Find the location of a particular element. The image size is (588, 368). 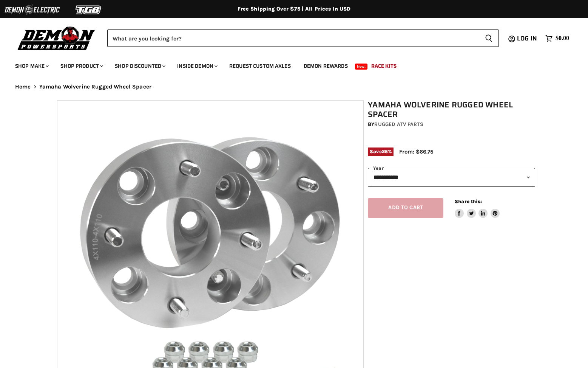

button: Search is located at coordinates (489, 38).